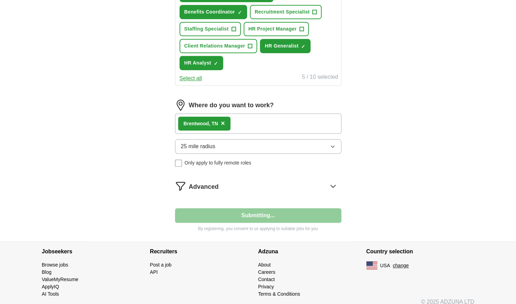 Image resolution: width=516 pixels, height=304 pixels. Describe the element at coordinates (198, 146) in the screenshot. I see `span: 25 mile radius` at that location.